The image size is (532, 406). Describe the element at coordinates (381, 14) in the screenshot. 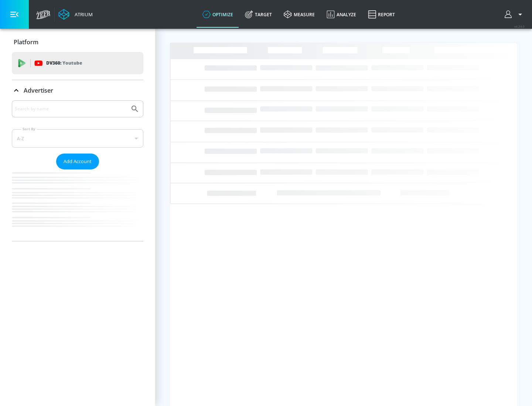

I see `a: Report` at that location.